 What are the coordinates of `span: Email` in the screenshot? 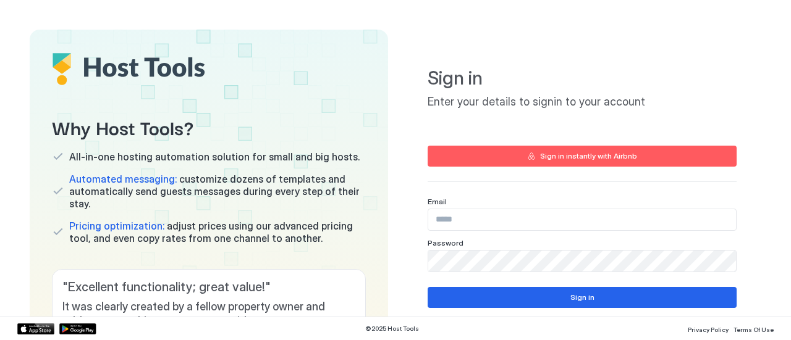 It's located at (437, 201).